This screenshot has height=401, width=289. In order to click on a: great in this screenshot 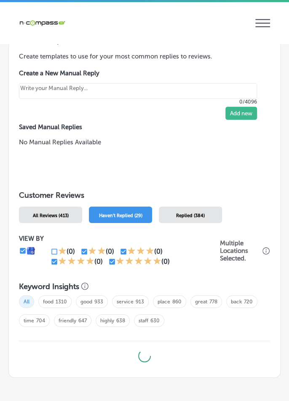, I will do `click(201, 302)`.